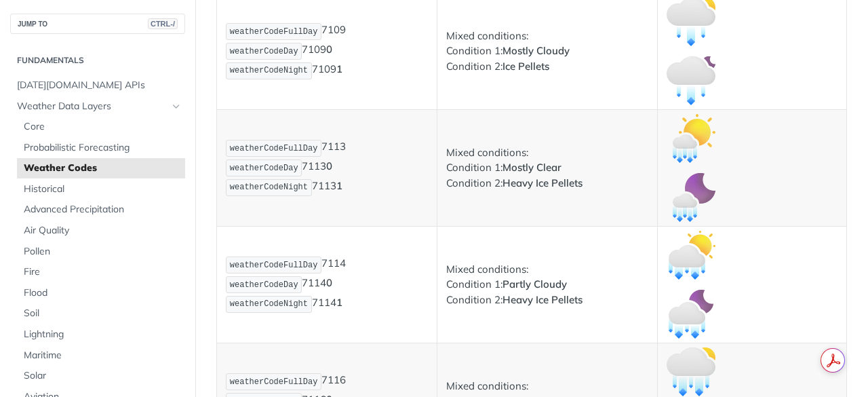 The height and width of the screenshot is (397, 868). Describe the element at coordinates (101, 210) in the screenshot. I see `a: Advanced Precipitation` at that location.